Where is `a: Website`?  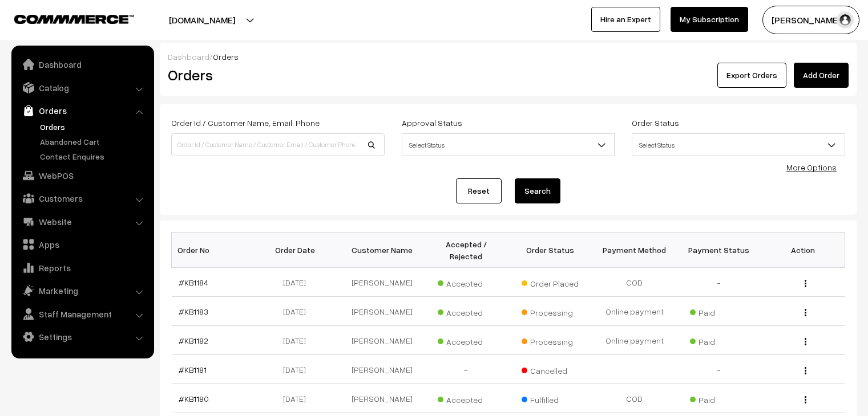
a: Website is located at coordinates (82, 222).